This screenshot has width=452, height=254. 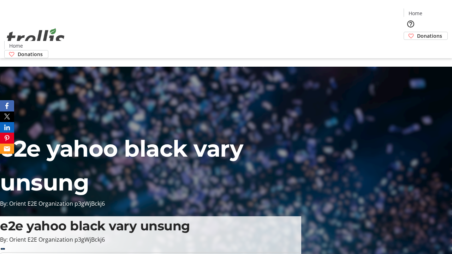 I want to click on button: Cart, so click(x=410, y=47).